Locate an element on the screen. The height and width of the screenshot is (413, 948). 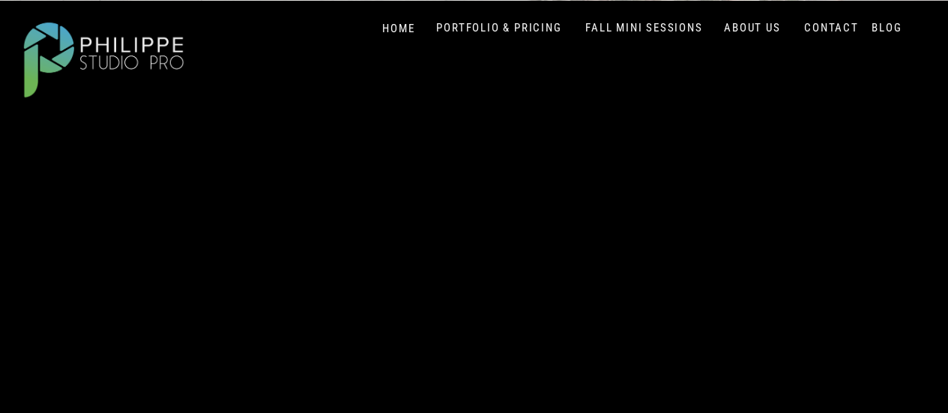
a: ABOUT US is located at coordinates (752, 28).